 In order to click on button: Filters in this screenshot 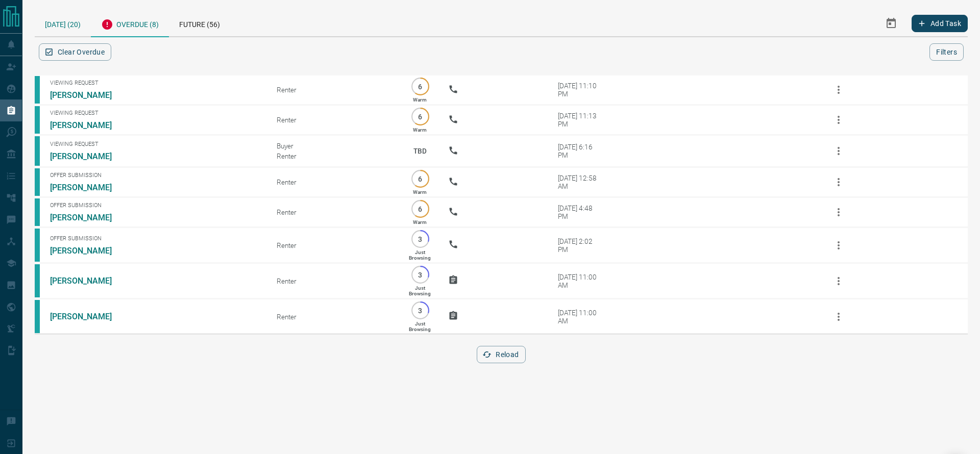, I will do `click(946, 52)`.